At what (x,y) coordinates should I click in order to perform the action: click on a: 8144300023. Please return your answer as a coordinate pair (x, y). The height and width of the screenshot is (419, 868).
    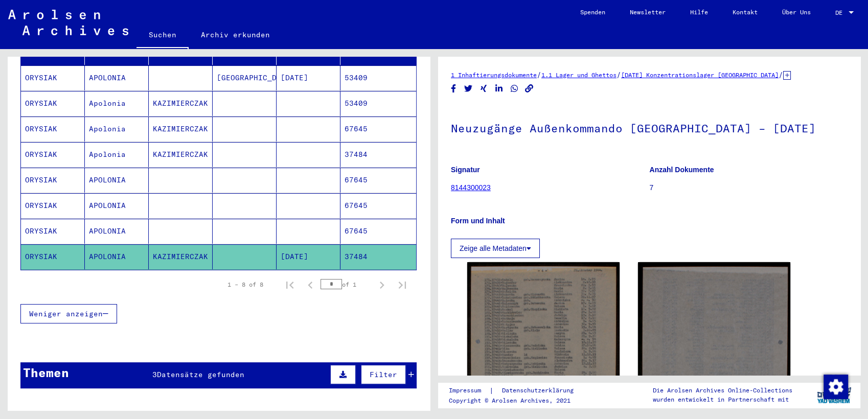
    Looking at the image, I should click on (471, 188).